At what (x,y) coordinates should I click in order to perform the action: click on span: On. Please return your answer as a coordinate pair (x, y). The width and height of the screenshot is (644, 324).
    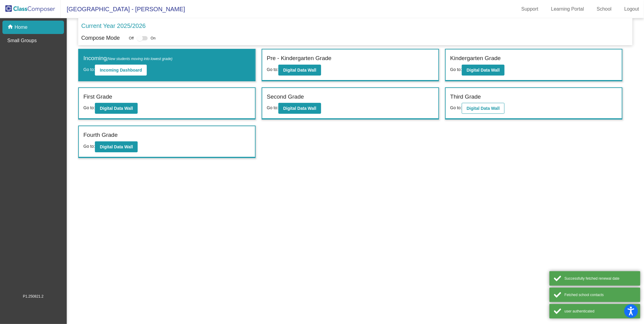
    Looking at the image, I should click on (153, 38).